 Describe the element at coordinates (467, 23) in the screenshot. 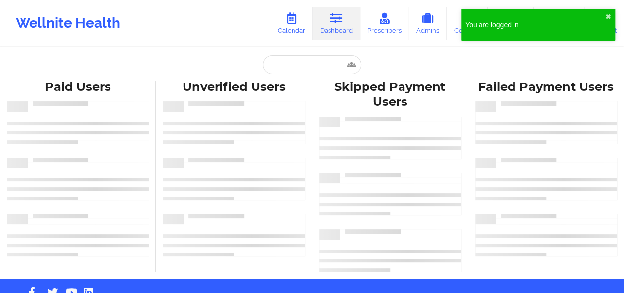

I see `a: Coaches` at that location.